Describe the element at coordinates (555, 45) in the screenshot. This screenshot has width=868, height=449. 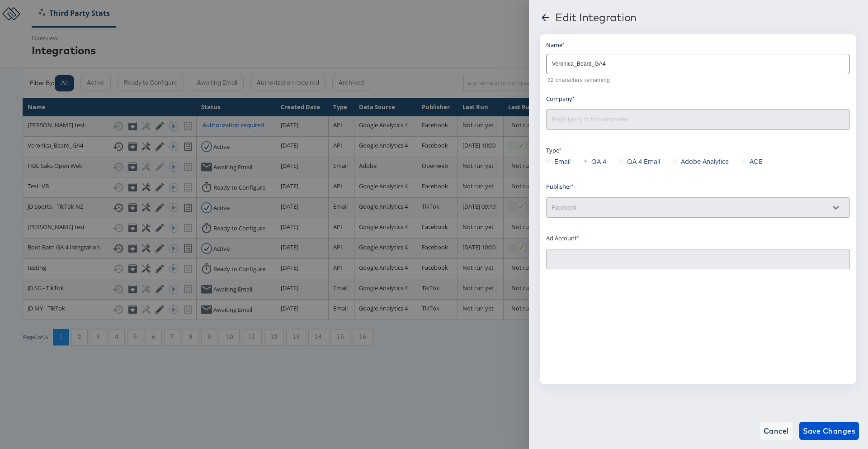
I see `label: Name` at that location.